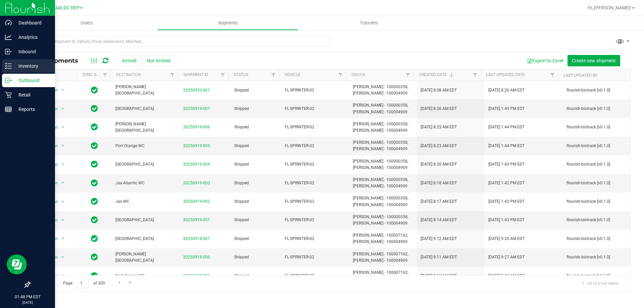 The image size is (644, 308). I want to click on p: Inbound, so click(32, 52).